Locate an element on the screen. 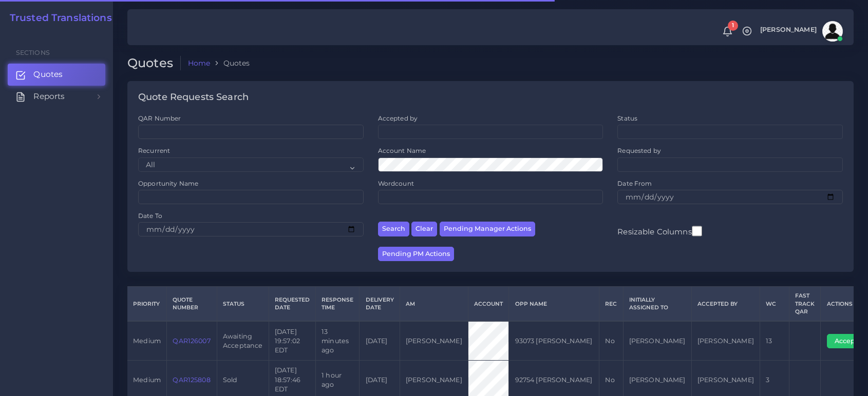 The height and width of the screenshot is (396, 868). label: Accepted by is located at coordinates (398, 118).